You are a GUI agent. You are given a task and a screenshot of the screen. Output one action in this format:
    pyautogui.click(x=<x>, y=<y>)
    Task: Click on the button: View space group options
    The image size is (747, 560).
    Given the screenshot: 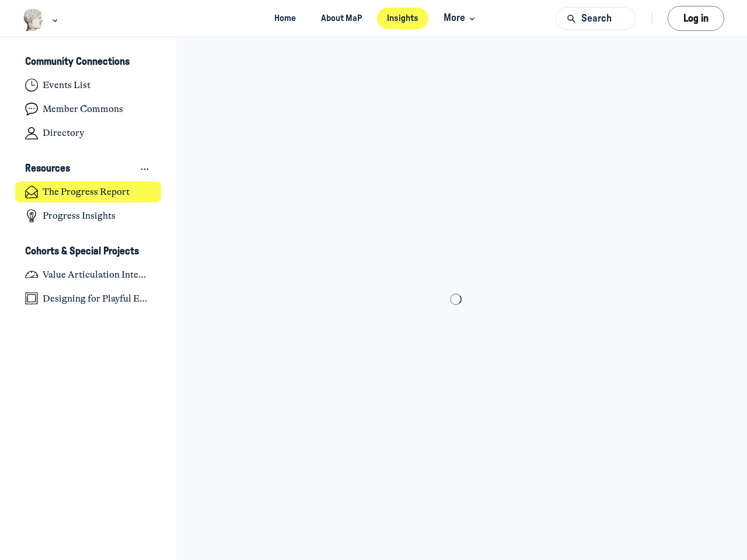 What is the action you would take?
    pyautogui.click(x=146, y=170)
    